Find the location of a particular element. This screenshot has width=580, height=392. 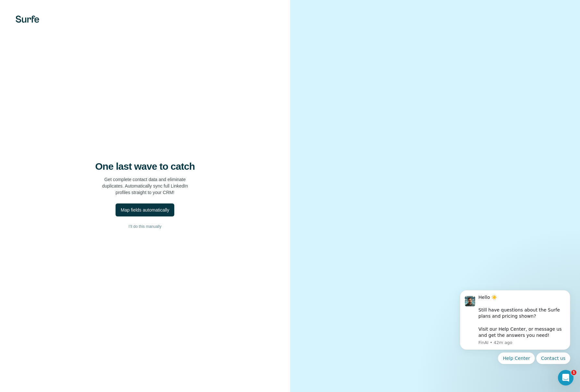

h4: One last wave to catch is located at coordinates (145, 167).